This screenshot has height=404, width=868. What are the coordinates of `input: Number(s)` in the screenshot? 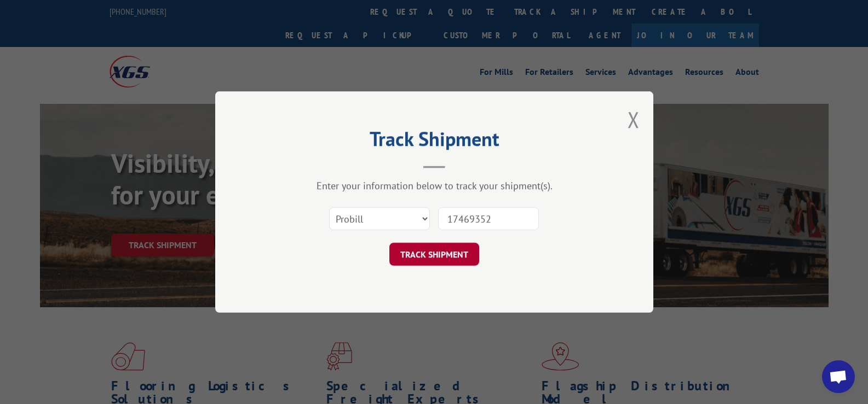 It's located at (488, 219).